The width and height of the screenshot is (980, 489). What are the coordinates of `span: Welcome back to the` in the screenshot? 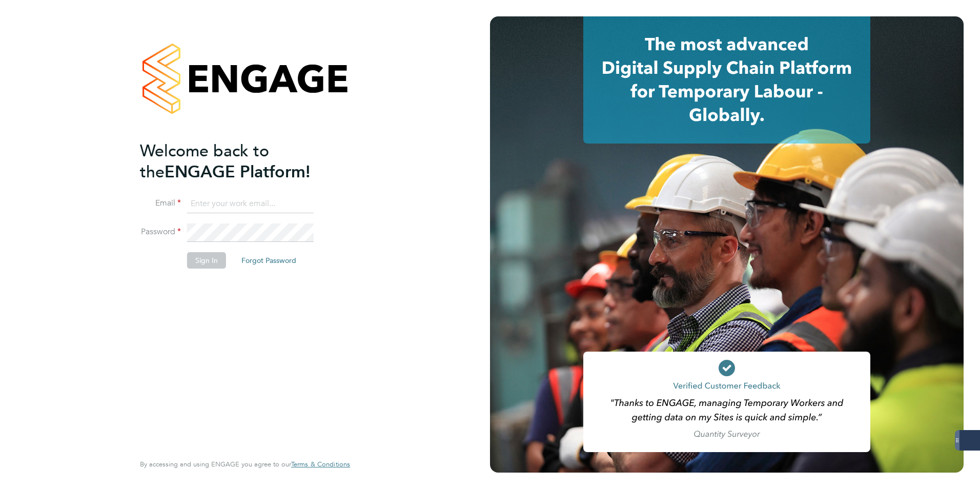 It's located at (204, 161).